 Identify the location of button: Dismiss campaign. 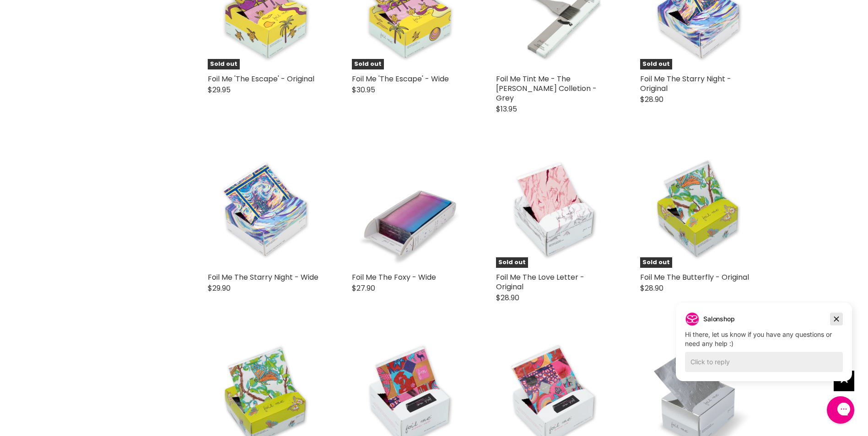
(168, 18).